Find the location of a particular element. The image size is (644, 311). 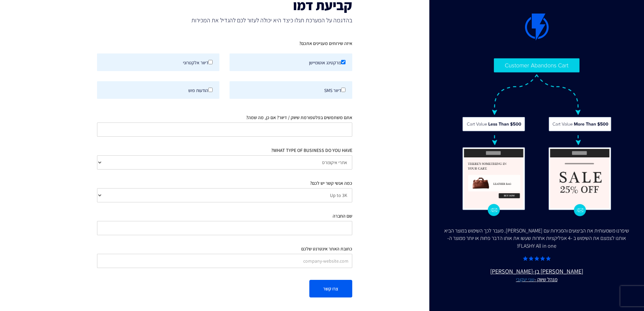

label: כתובת האתר אינטרנט שלכם is located at coordinates (326, 248).